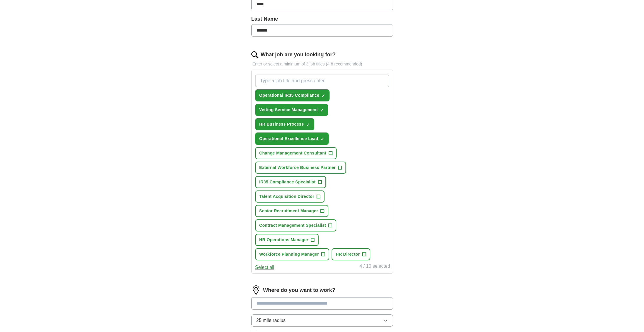 Image resolution: width=644 pixels, height=332 pixels. Describe the element at coordinates (348, 254) in the screenshot. I see `span: HR Director` at that location.